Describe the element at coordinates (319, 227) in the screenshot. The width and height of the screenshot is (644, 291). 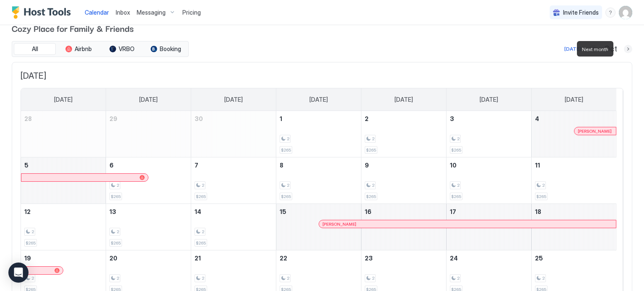
I see `td: October 15, 2025` at that location.